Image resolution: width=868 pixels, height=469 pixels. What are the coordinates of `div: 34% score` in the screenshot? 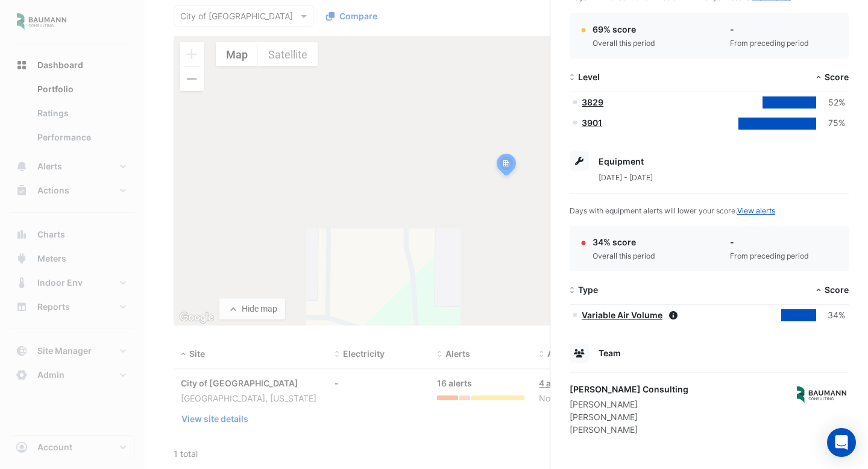 It's located at (624, 242).